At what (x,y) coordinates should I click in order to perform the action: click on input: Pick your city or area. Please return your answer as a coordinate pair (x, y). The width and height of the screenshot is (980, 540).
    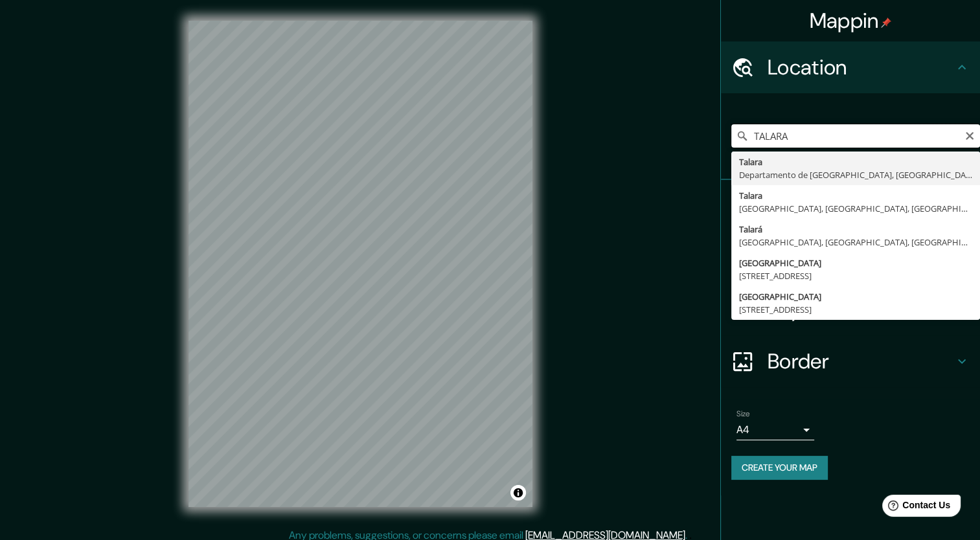
    Looking at the image, I should click on (855, 136).